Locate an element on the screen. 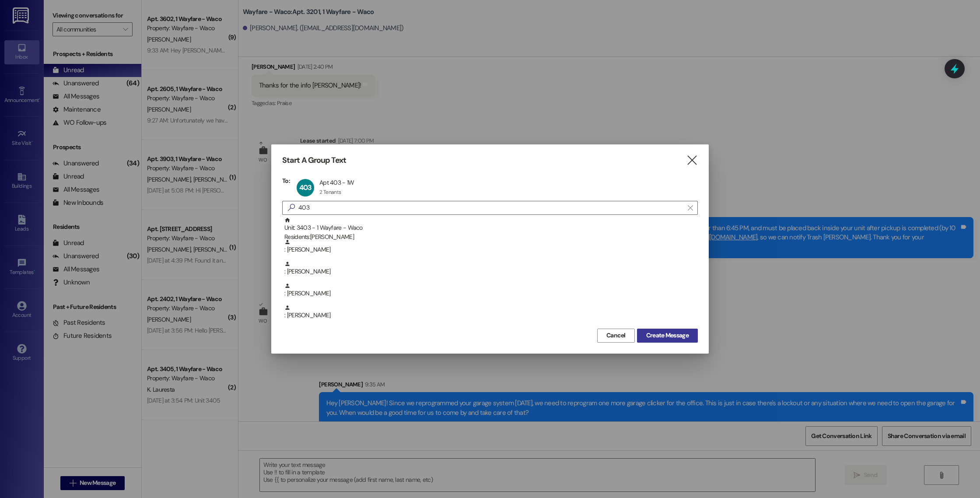 The height and width of the screenshot is (498, 980). h3: To: is located at coordinates (286, 181).